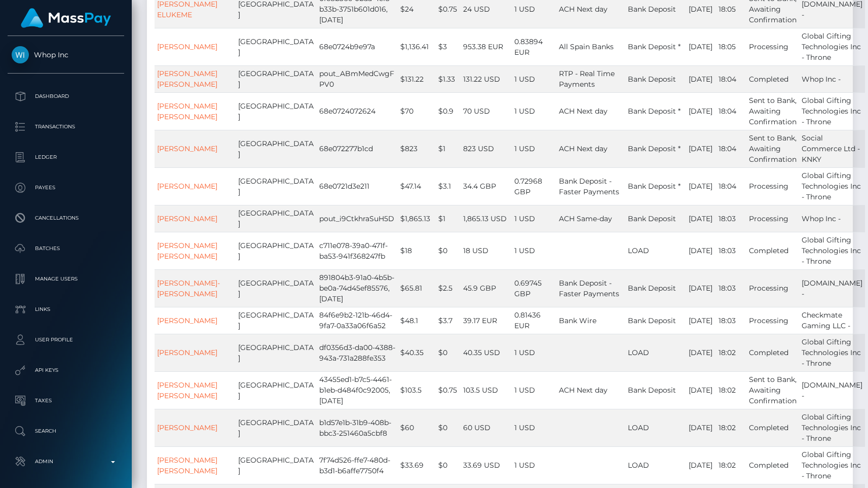 The width and height of the screenshot is (868, 488). Describe the element at coordinates (486, 390) in the screenshot. I see `td: 103.5 USD` at that location.